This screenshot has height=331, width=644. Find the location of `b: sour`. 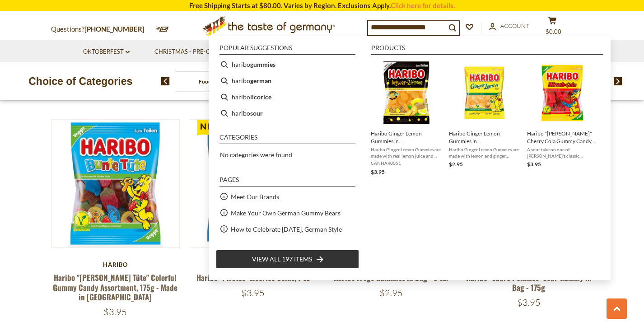

b: sour is located at coordinates (256, 113).